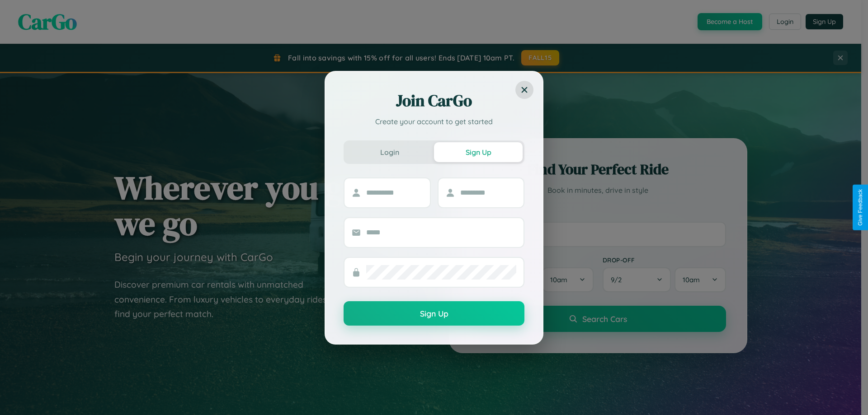  I want to click on div: Give Feedback, so click(860, 207).